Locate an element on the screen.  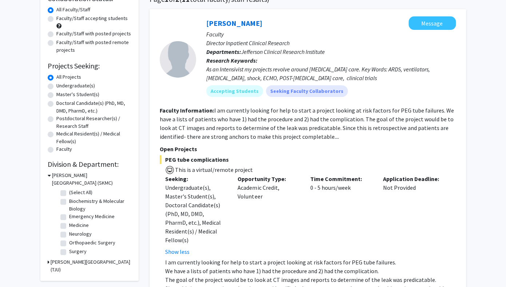
label: Faculty/Staff with posted remote projects is located at coordinates (94, 46).